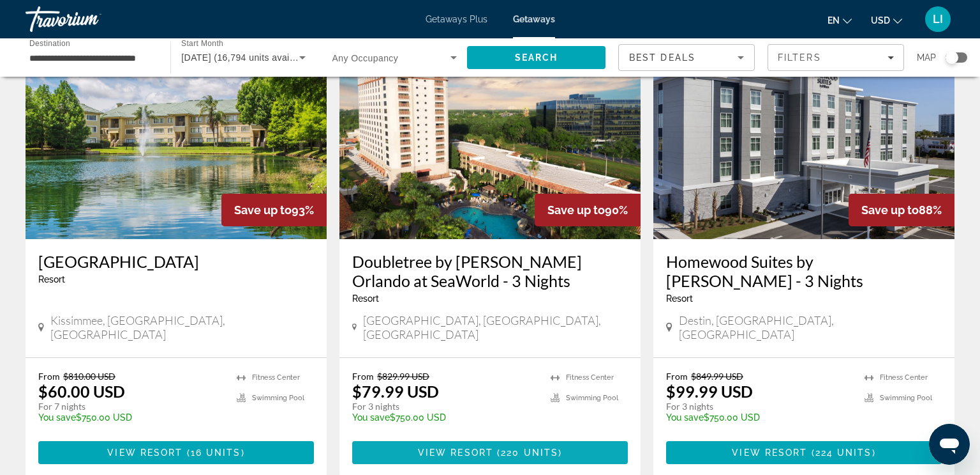 The width and height of the screenshot is (980, 475). I want to click on button: Change currency, so click(886, 19).